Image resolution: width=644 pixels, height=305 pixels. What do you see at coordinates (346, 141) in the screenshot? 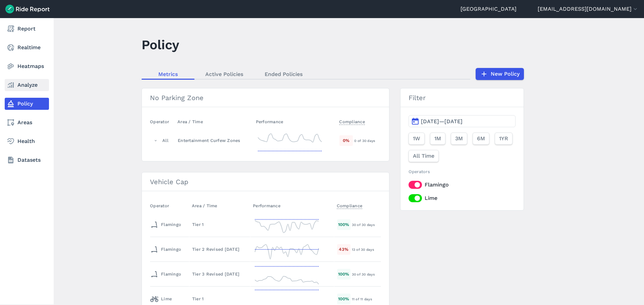
I see `div: 0 %` at bounding box center [346, 141].